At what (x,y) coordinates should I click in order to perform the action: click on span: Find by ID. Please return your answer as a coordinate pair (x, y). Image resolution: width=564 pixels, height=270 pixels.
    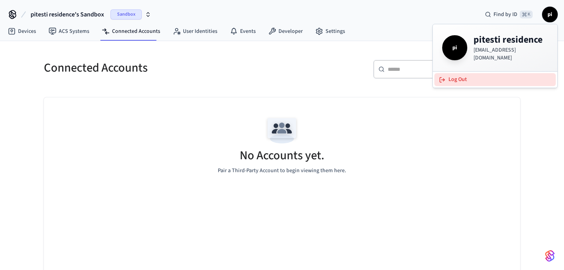
    Looking at the image, I should click on (505, 14).